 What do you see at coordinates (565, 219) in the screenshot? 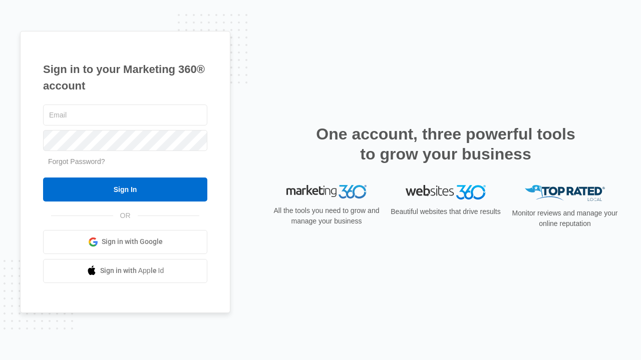
I see `p: Monitor reviews and manage your online reputation` at bounding box center [565, 219].